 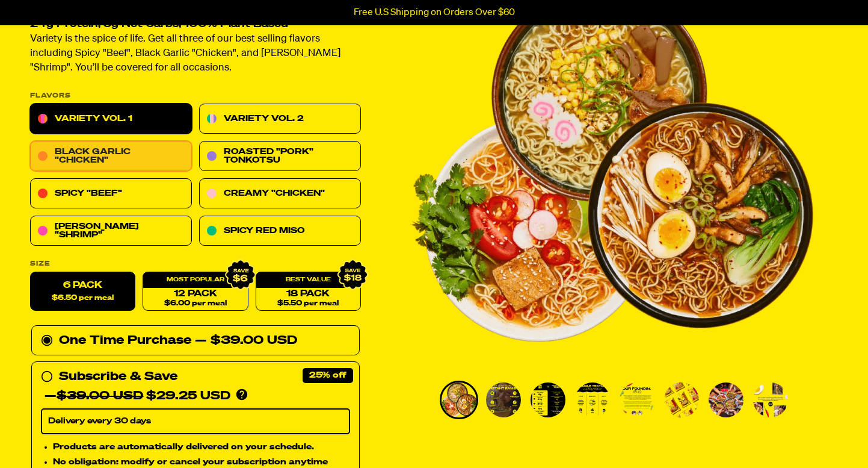 I want to click on div: Subscribe & Save, so click(x=118, y=377).